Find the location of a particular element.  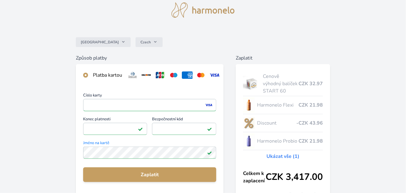

img: discover.svg is located at coordinates (146, 75).